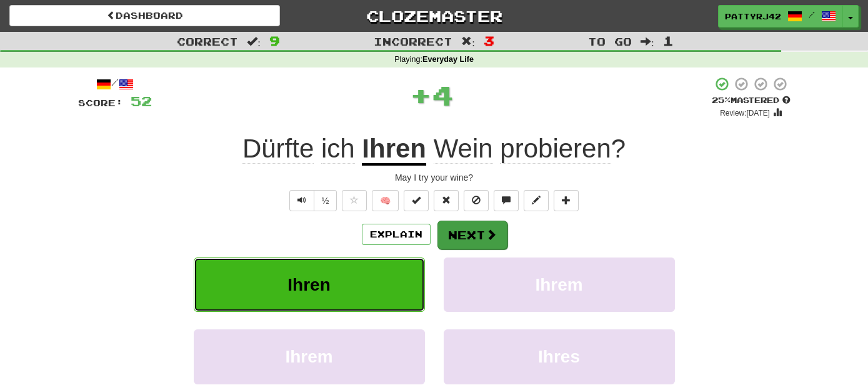 The image size is (868, 390). What do you see at coordinates (326, 201) in the screenshot?
I see `button: ½` at bounding box center [326, 201].